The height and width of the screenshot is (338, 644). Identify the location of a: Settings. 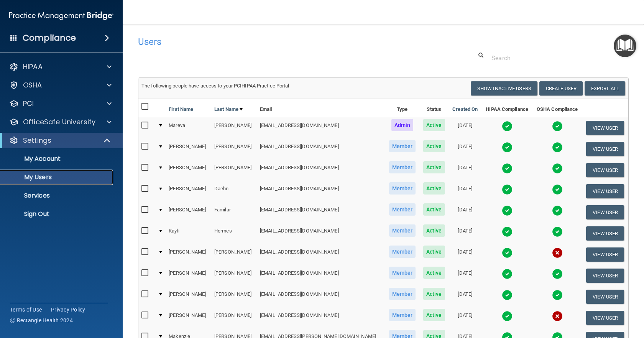
(60, 140).